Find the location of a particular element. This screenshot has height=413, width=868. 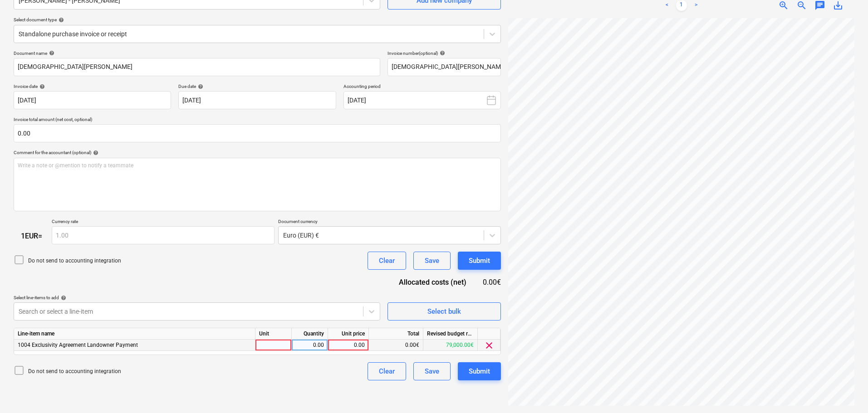

div: 1 EUR = is located at coordinates (33, 236).